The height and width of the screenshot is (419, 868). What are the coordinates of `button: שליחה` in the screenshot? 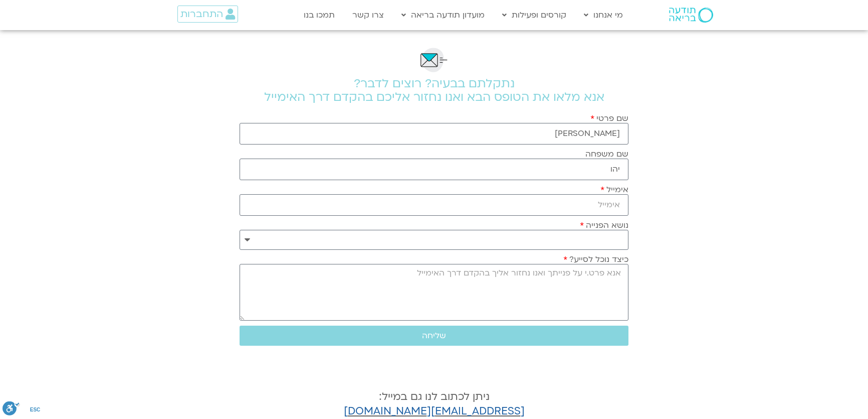 It's located at (434, 335).